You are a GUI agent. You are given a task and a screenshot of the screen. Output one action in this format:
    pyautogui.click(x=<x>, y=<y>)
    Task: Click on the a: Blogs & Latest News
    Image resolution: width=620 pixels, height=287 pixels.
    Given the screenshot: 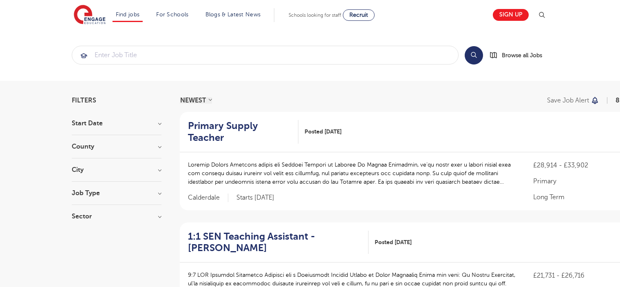 What is the action you would take?
    pyautogui.click(x=233, y=14)
    